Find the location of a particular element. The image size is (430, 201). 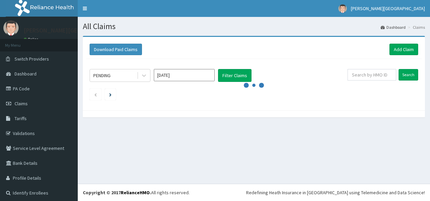

input: Select Month and Year is located at coordinates (184, 75).